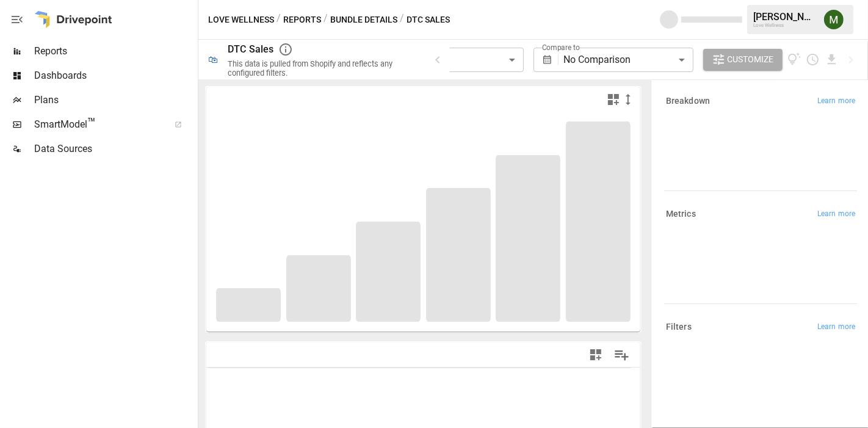 This screenshot has width=868, height=428. Describe the element at coordinates (115, 149) in the screenshot. I see `span: Data Sources` at that location.